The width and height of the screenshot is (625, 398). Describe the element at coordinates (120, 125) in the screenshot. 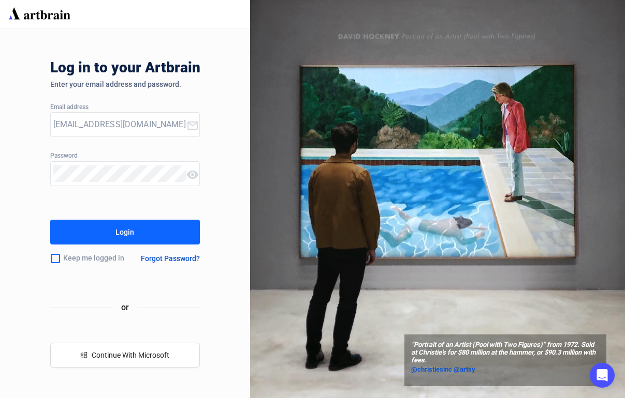

I see `input: Your Email` at that location.